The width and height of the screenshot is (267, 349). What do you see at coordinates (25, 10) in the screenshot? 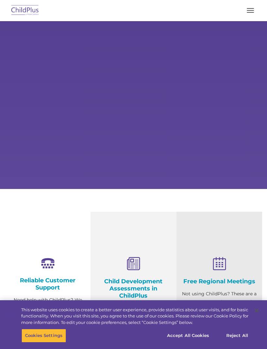
I see `img: ChildPlus by Procare Solutions` at bounding box center [25, 10].